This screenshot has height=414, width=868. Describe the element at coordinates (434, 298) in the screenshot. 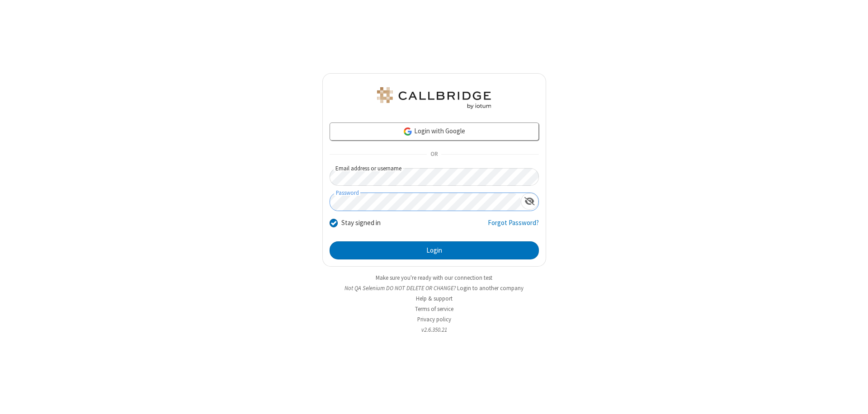

I see `a: Help & support` at that location.